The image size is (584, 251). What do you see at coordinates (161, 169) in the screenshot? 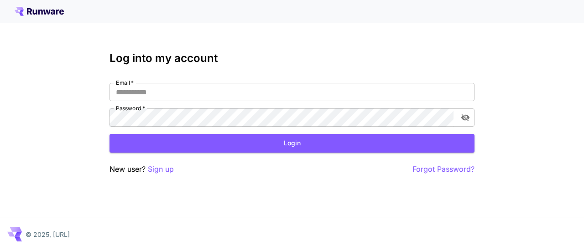
I see `p: Sign up` at bounding box center [161, 169].